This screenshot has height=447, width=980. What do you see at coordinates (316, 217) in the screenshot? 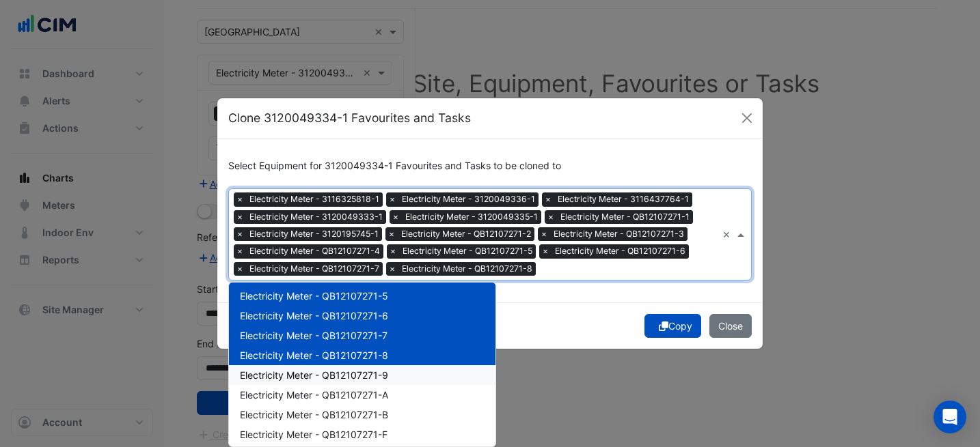
I see `span: Electricity Meter - 3120049333-1` at bounding box center [316, 217].